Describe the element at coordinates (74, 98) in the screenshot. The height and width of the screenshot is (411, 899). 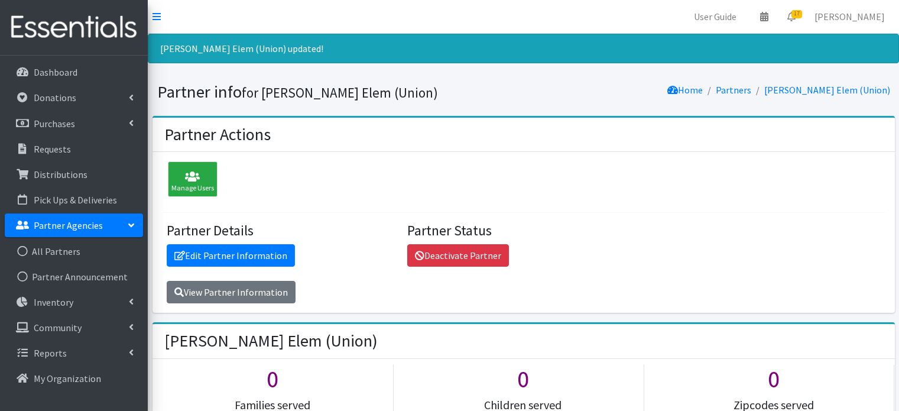
I see `a: Donations` at that location.